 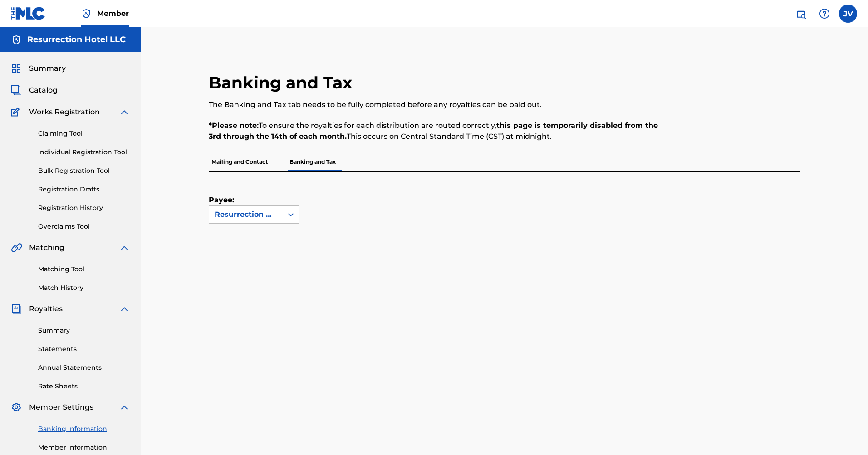 What do you see at coordinates (246, 215) in the screenshot?
I see `div: Resurrection Hotel LLC` at bounding box center [246, 215].